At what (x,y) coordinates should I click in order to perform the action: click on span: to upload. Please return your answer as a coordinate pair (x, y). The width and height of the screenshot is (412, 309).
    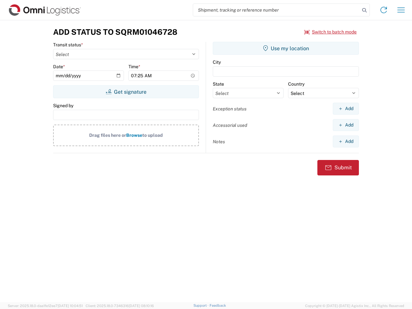
    Looking at the image, I should click on (153, 135).